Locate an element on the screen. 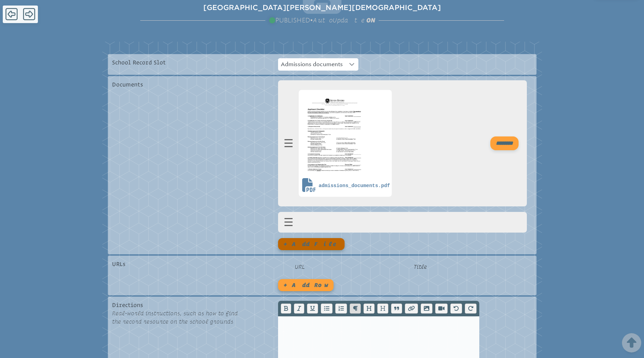 The width and height of the screenshot is (644, 358). span: published is located at coordinates (289, 20).